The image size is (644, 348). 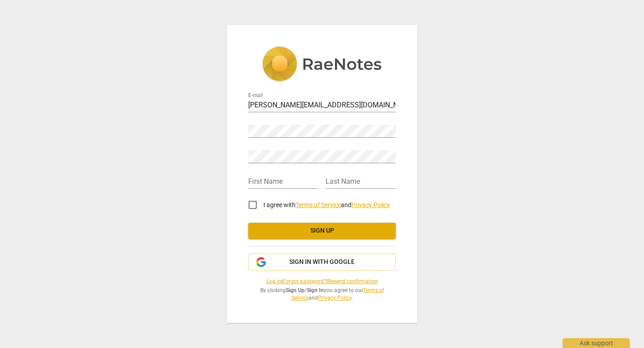 What do you see at coordinates (322, 231) in the screenshot?
I see `button: Sign up` at bounding box center [322, 231].